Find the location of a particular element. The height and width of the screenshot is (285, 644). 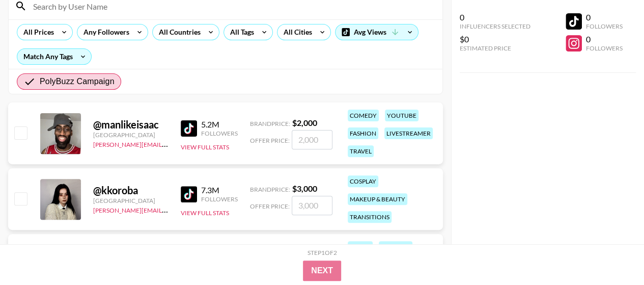

div: fashion is located at coordinates (363, 133).